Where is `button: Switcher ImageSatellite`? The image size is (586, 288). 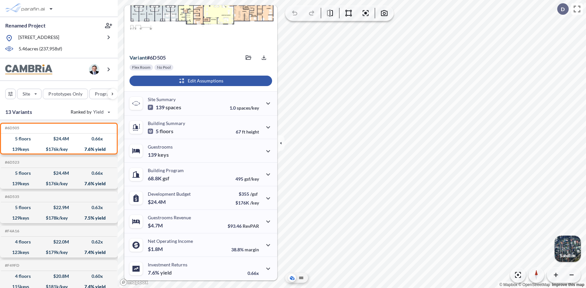 button: Switcher ImageSatellite is located at coordinates (567, 248).